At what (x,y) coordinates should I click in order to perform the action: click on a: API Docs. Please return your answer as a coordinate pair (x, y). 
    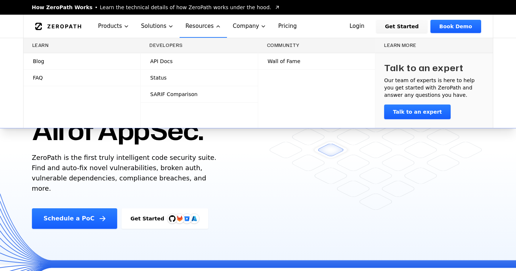
    Looking at the image, I should click on (199, 61).